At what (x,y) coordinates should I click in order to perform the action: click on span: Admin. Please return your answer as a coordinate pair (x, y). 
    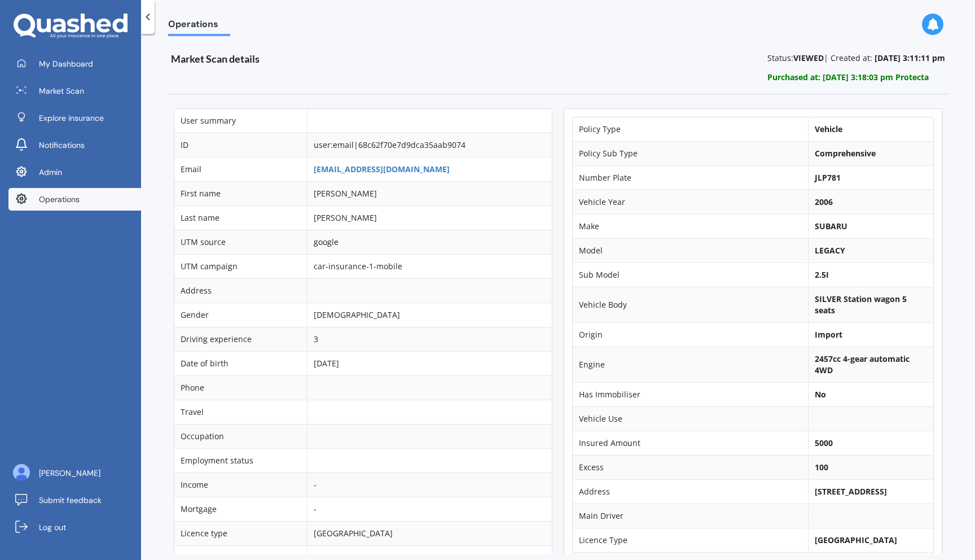
    Looking at the image, I should click on (50, 172).